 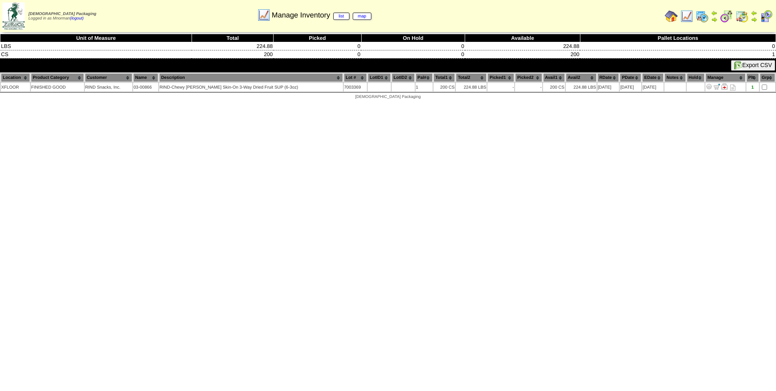 What do you see at coordinates (523, 38) in the screenshot?
I see `th: Available` at bounding box center [523, 38].